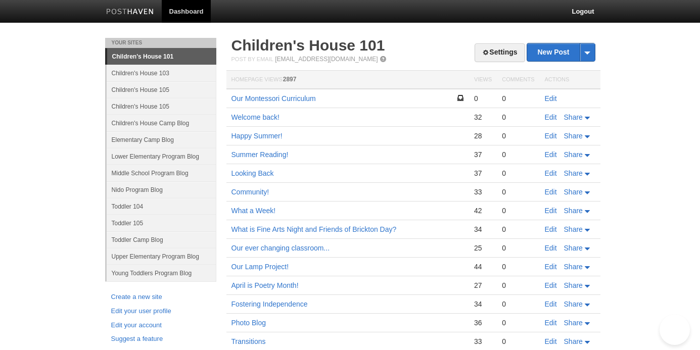 Image resolution: width=700 pixels, height=350 pixels. I want to click on a: Middle School Program Blog, so click(161, 173).